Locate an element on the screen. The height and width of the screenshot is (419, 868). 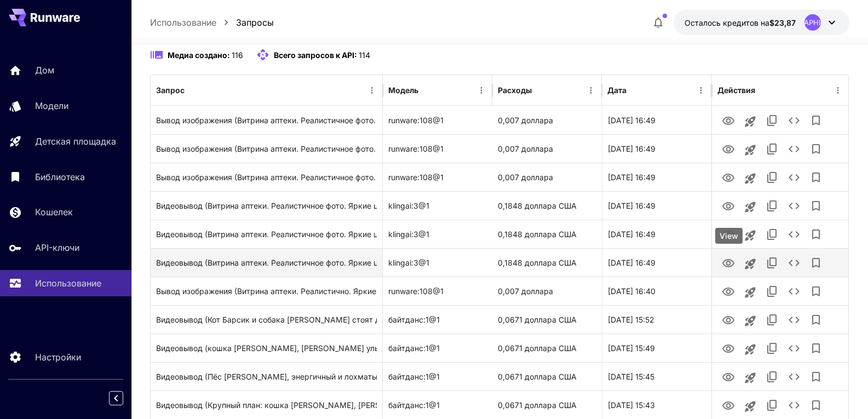
font: Библиотека is located at coordinates (60, 177).